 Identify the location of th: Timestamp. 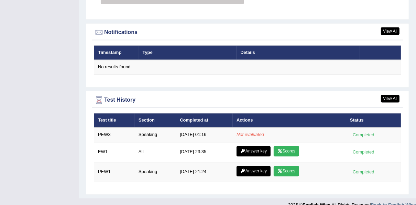
(116, 53).